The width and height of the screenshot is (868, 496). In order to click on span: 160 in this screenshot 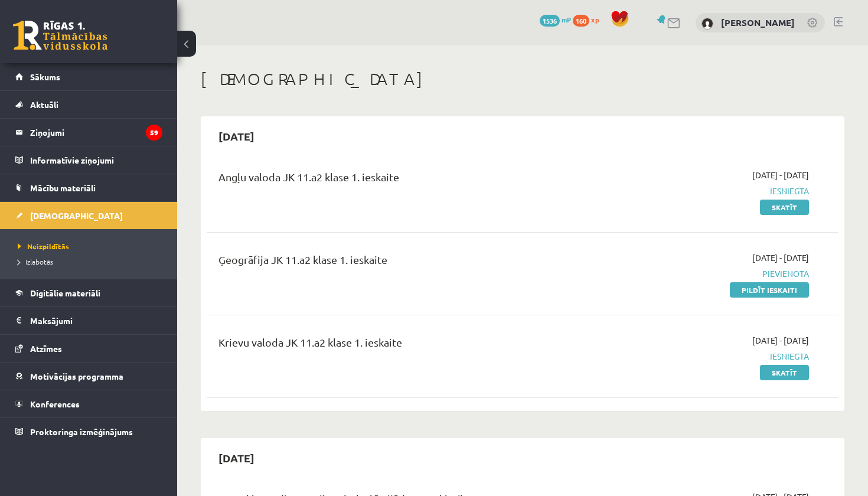, I will do `click(581, 21)`.